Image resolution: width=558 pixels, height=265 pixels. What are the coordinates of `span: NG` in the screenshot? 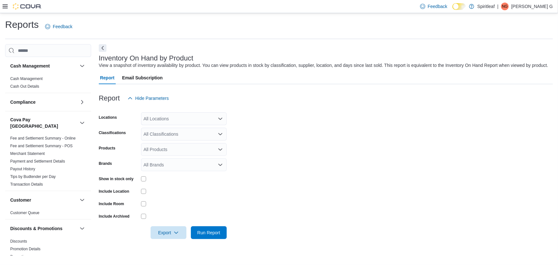 It's located at (505, 6).